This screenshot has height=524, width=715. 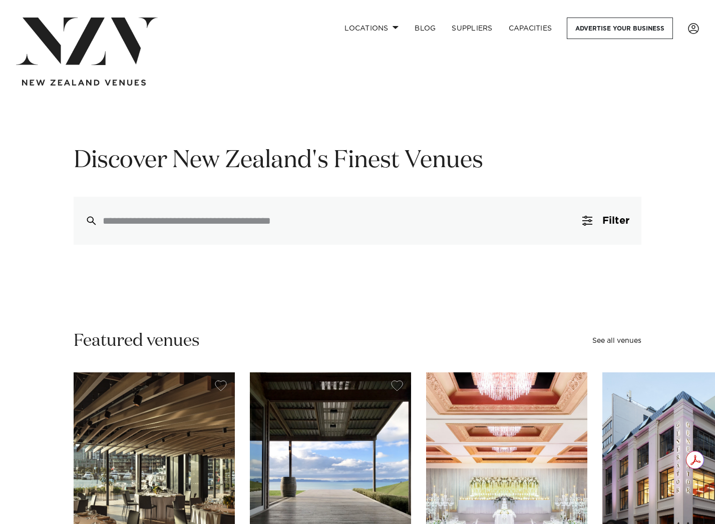 What do you see at coordinates (87, 41) in the screenshot?
I see `img: nzv-logo.png` at bounding box center [87, 41].